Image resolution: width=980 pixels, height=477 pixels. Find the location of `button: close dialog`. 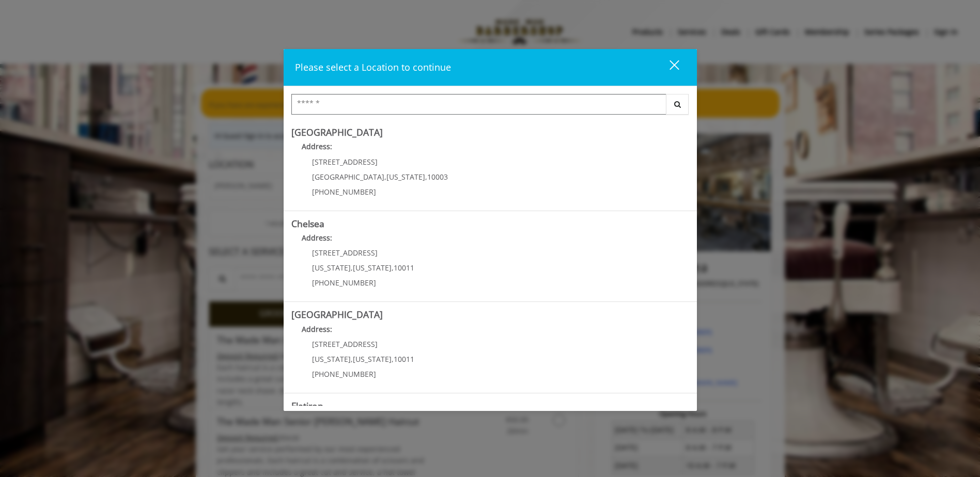

button: close dialog is located at coordinates (668, 67).